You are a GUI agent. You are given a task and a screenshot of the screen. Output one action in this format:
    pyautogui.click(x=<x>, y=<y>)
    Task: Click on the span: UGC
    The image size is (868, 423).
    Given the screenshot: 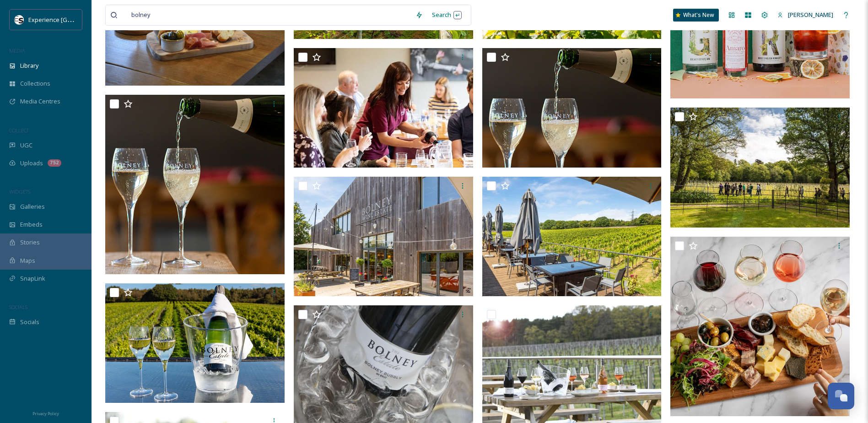 What is the action you would take?
    pyautogui.click(x=26, y=145)
    